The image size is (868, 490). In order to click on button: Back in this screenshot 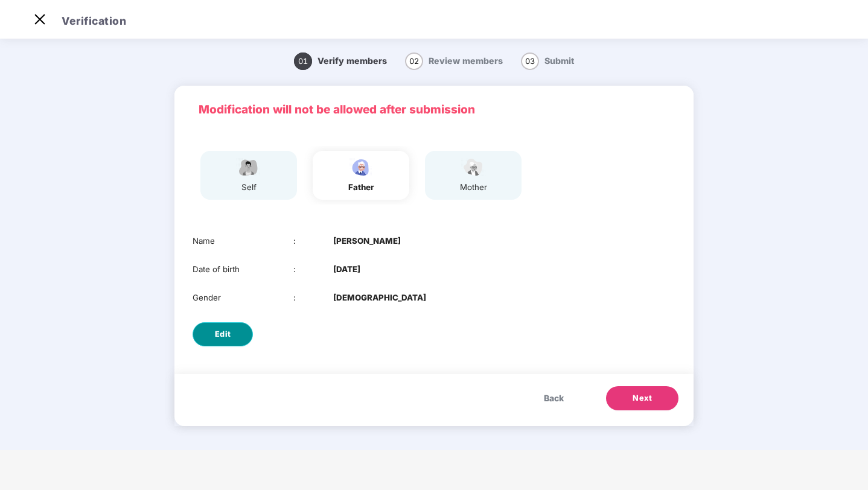, I will do `click(553, 398)`.